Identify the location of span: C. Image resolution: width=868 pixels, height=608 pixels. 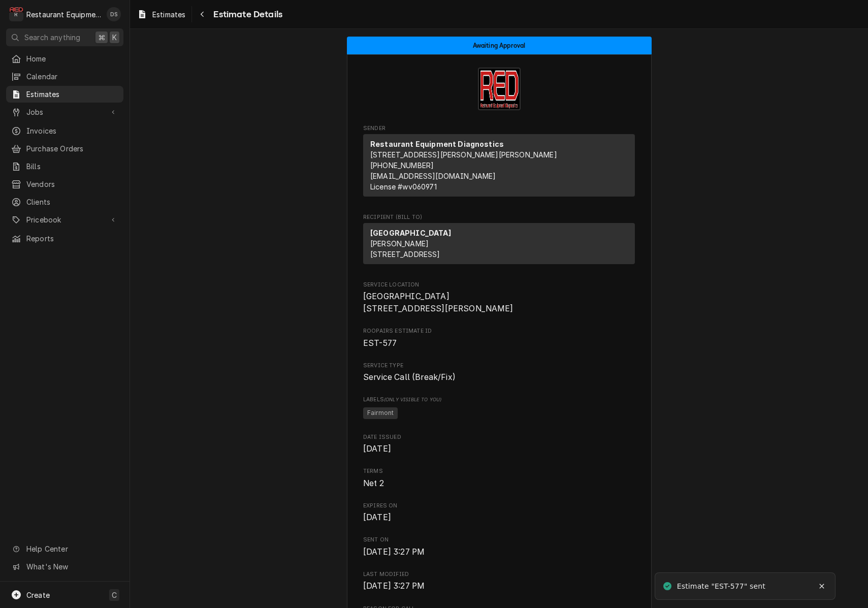
(114, 595).